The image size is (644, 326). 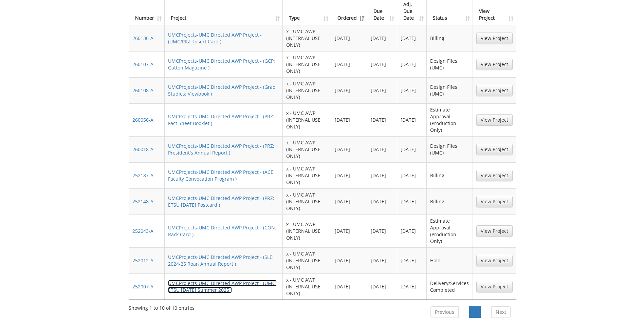 I want to click on a: Previous, so click(x=444, y=312).